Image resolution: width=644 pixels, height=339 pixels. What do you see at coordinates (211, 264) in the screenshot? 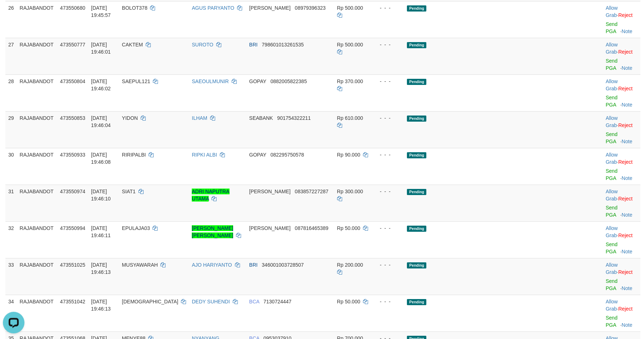
I see `a: AJO HARIYANTO` at bounding box center [211, 264].